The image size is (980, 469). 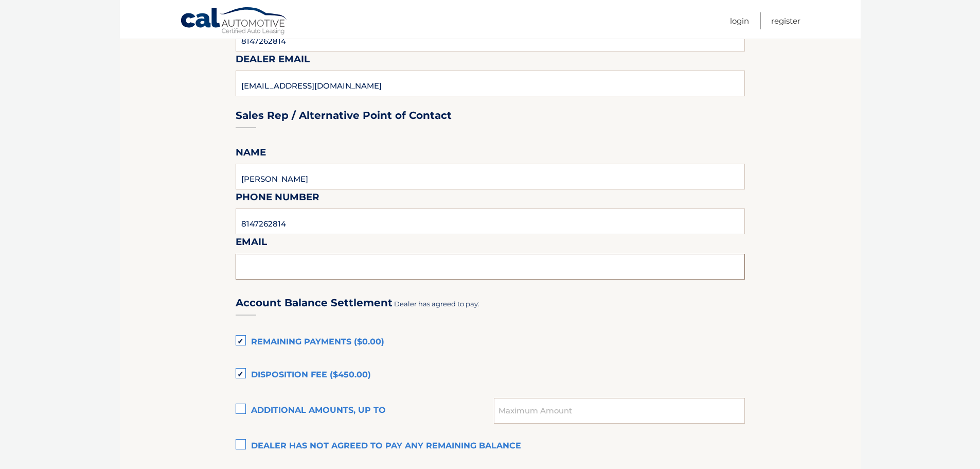 What do you see at coordinates (490, 446) in the screenshot?
I see `label: Dealer has not agreed to pay any remaining balance` at bounding box center [490, 446].